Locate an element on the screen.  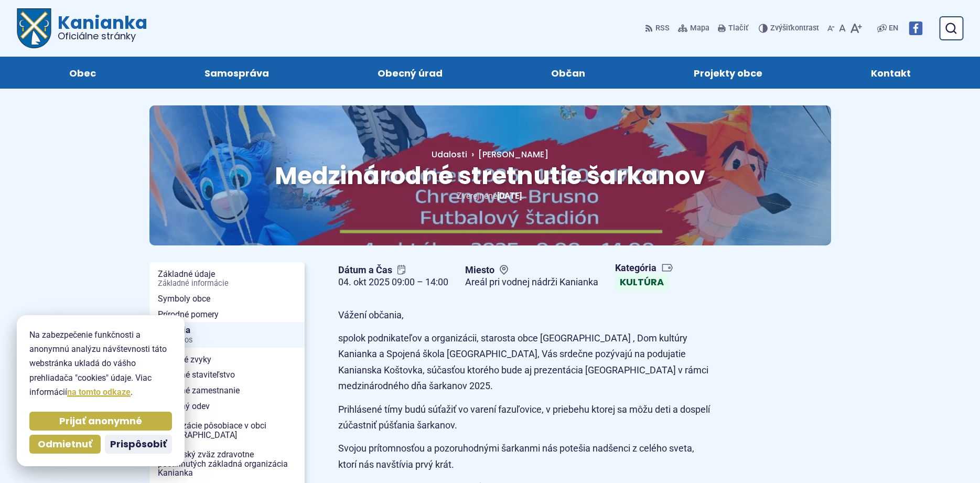
span: kontrast is located at coordinates (794, 28).